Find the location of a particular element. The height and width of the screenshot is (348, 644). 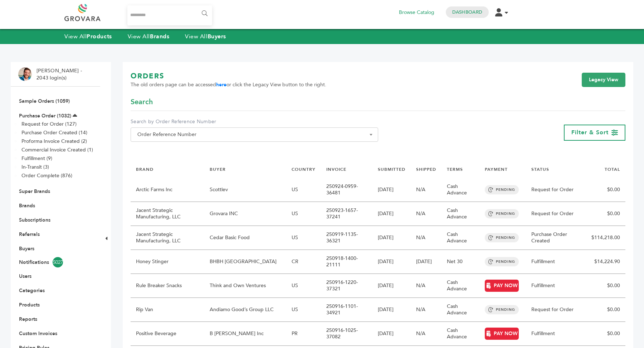

span: The old orders page can be accessed or click the Legacy View button to the right. is located at coordinates (228, 85).